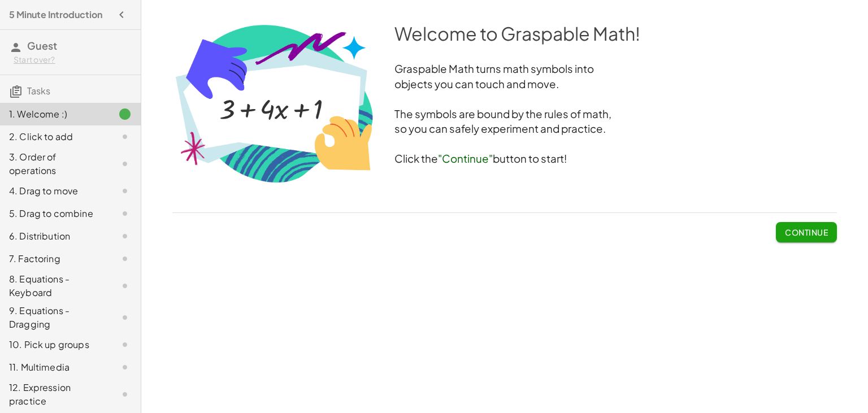  I want to click on i: Task finished., so click(125, 114).